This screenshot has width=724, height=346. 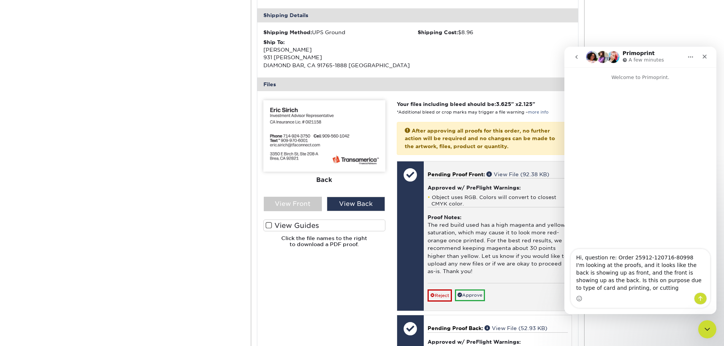 What do you see at coordinates (28, 10) in the screenshot?
I see `img: Profile image for Avery` at bounding box center [28, 10].